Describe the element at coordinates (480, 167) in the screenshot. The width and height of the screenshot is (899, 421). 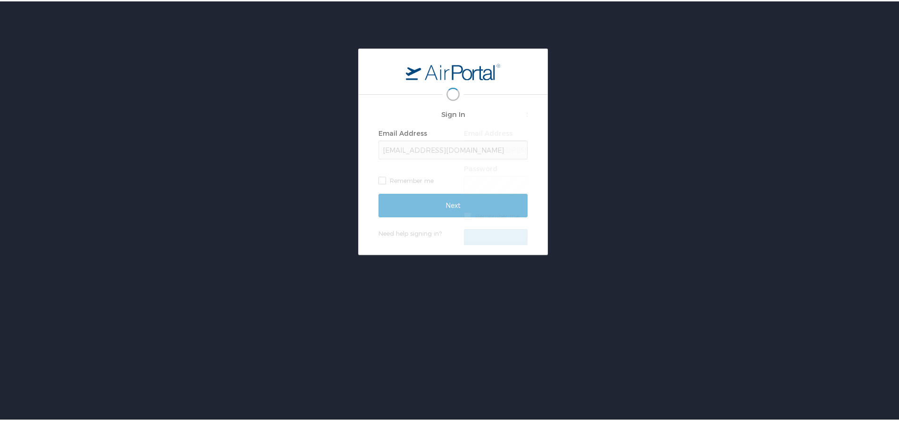
I see `label: Password` at that location.